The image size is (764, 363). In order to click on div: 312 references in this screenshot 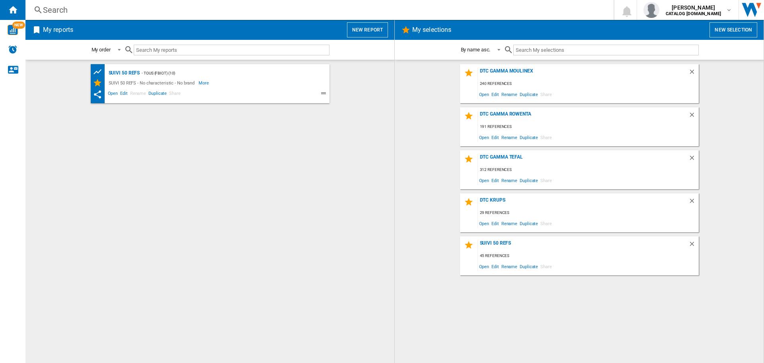, I will do `click(588, 170)`.